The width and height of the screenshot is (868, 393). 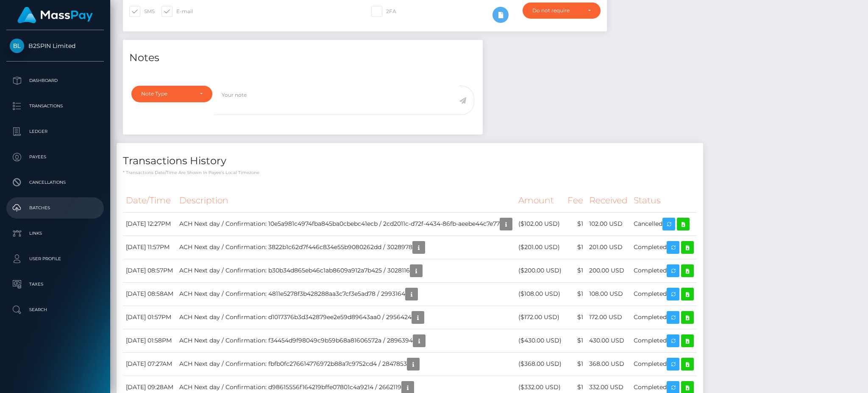 I want to click on td: ($201.00 USD), so click(x=540, y=247).